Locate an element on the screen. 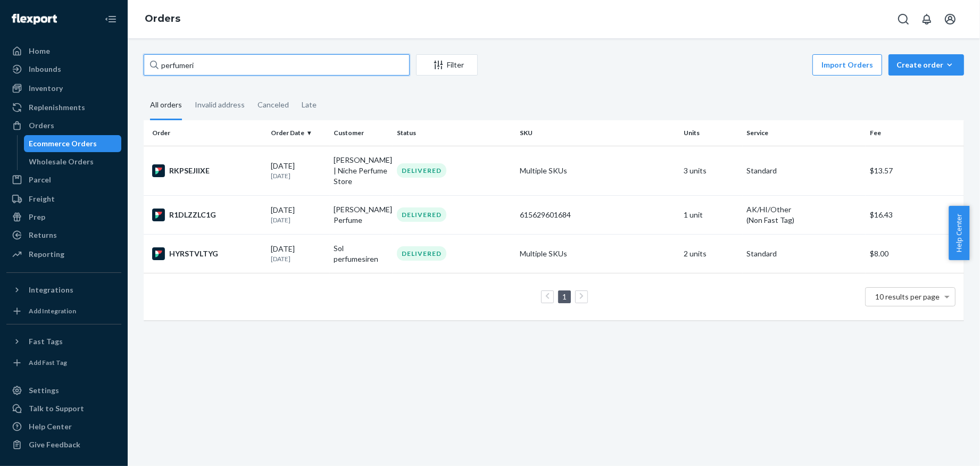 Image resolution: width=980 pixels, height=466 pixels. a: Page 1 is your current page is located at coordinates (565, 296).